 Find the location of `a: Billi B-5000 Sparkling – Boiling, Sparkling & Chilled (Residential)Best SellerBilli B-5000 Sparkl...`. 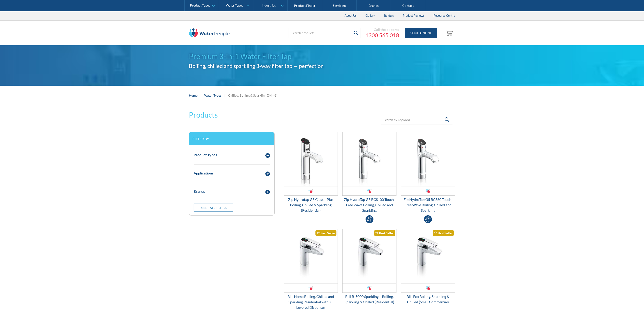

a: Billi B-5000 Sparkling – Boiling, Sparkling & Chilled (Residential)Best SellerBilli B-5000 Sparkl... is located at coordinates (369, 266).